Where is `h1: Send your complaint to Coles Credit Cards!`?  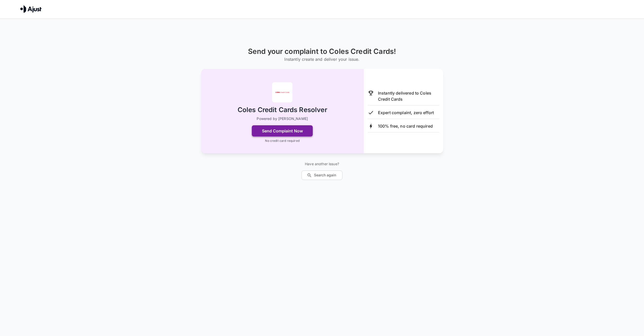 h1: Send your complaint to Coles Credit Cards! is located at coordinates (322, 51).